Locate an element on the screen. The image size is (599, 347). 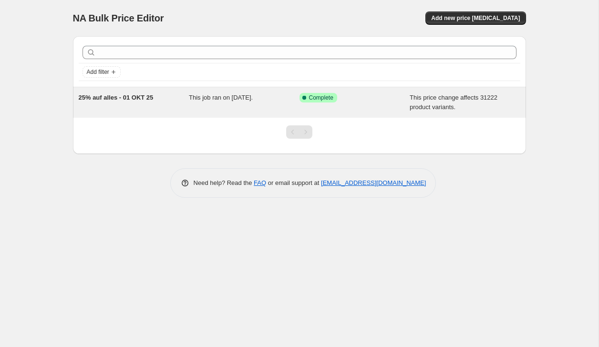
span: or email support at is located at coordinates (293, 183).